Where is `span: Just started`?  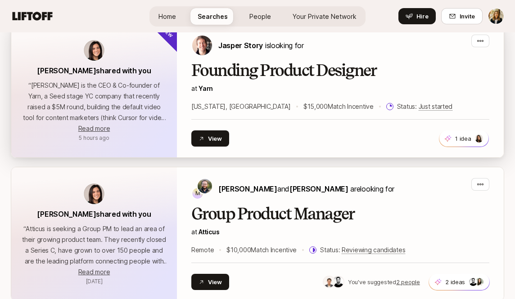 span: Just started is located at coordinates (436, 107).